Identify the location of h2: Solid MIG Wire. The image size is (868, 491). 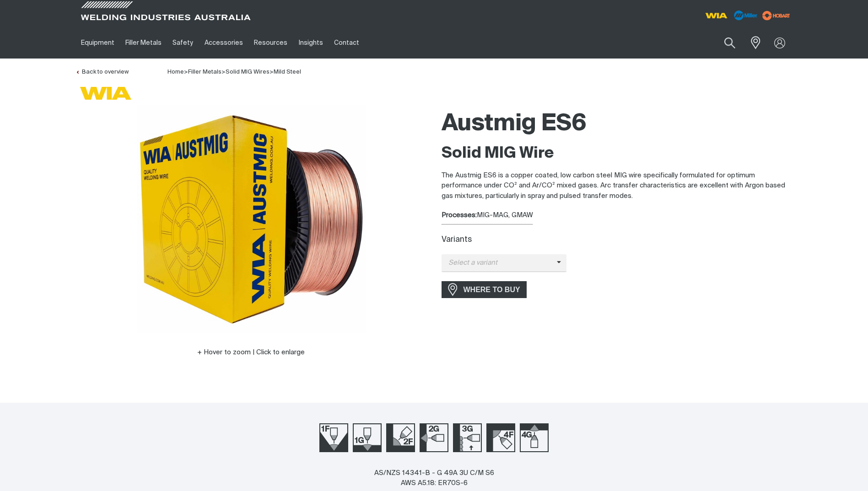
(617, 154).